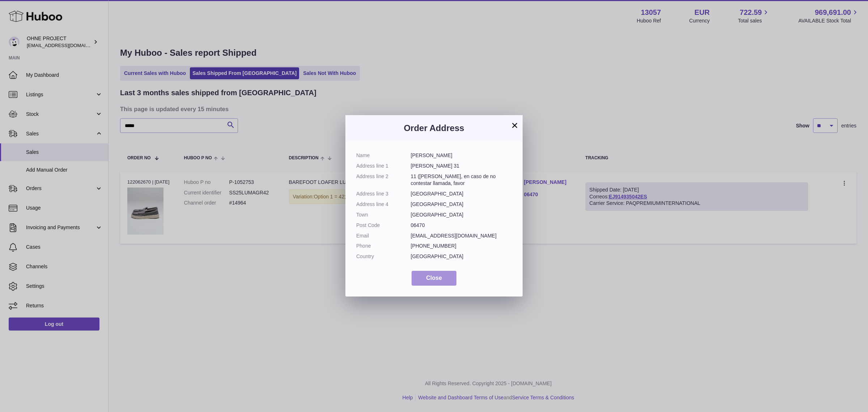 This screenshot has height=412, width=868. Describe the element at coordinates (383, 225) in the screenshot. I see `dt: Post Code` at that location.